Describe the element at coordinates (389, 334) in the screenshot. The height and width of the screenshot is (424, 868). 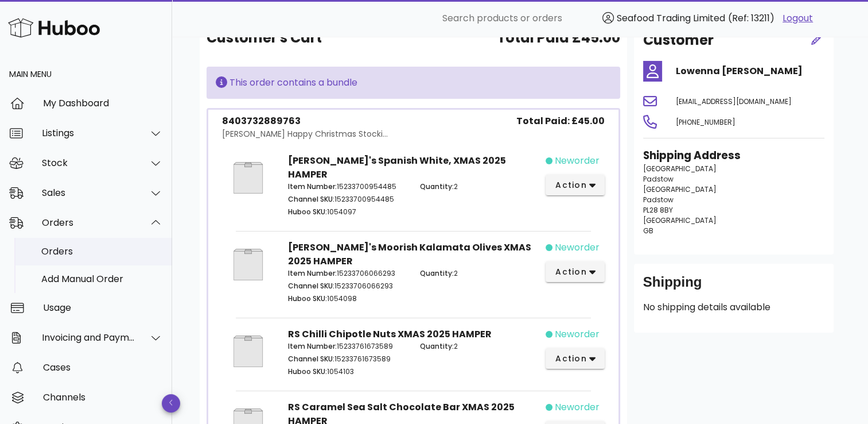
I see `strong: RS Chilli Chipotle Nuts XMAS 2025 HAMPER` at that location.